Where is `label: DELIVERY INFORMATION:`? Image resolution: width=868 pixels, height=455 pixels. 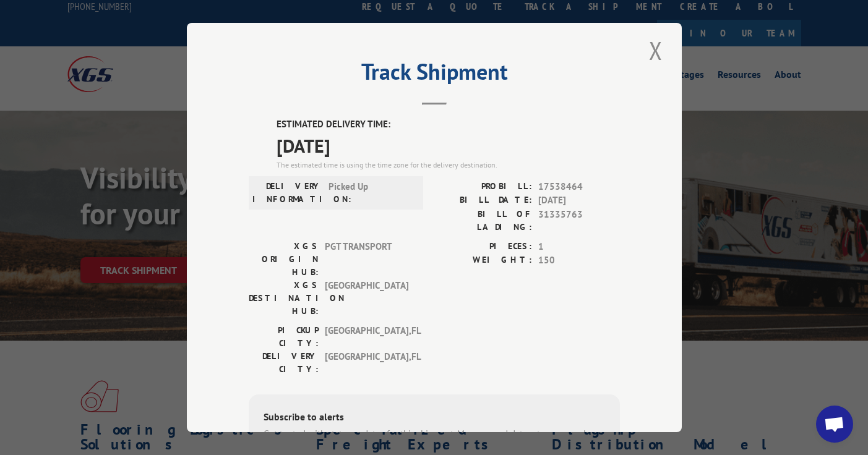
label: DELIVERY INFORMATION: is located at coordinates (288, 192).